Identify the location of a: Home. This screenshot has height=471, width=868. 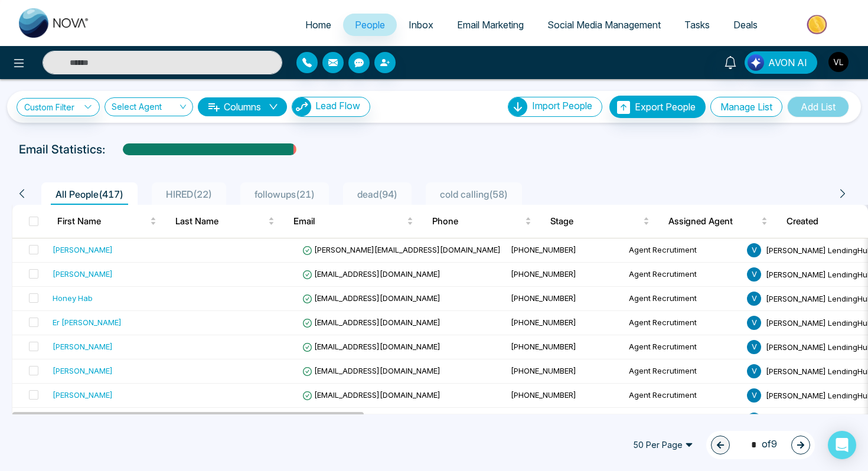
(318, 25).